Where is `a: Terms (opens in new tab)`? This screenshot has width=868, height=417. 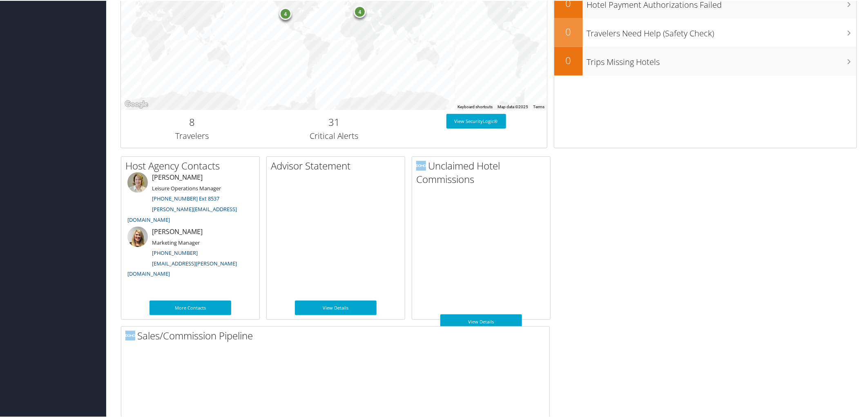
a: Terms (opens in new tab) is located at coordinates (539, 106).